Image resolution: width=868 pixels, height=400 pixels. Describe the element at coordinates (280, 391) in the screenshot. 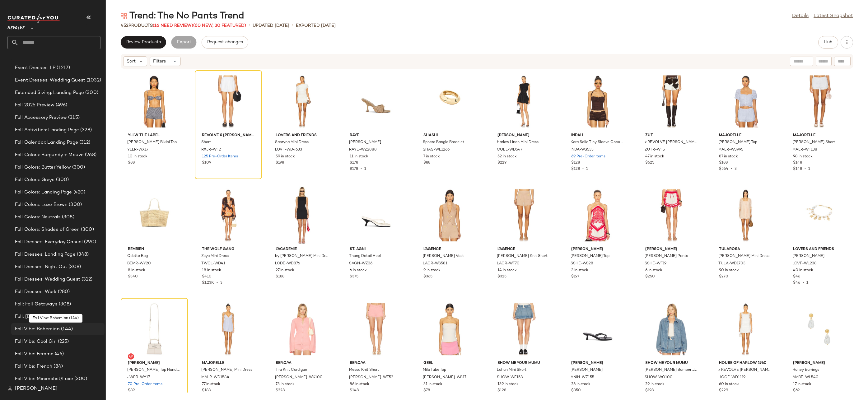

I see `span: $228` at that location.